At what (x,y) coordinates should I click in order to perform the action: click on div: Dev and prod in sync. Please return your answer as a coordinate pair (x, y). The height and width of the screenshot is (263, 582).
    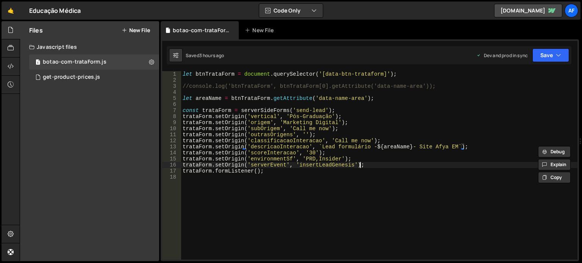
    Looking at the image, I should click on (502, 55).